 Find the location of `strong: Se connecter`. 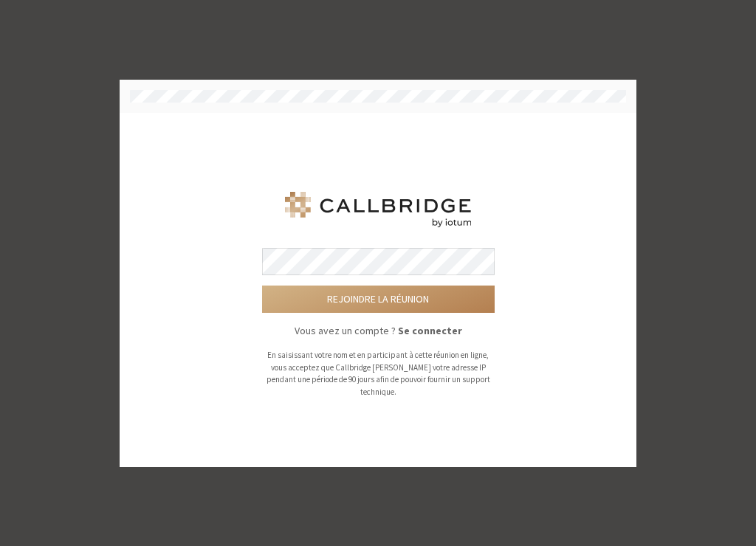

strong: Se connecter is located at coordinates (430, 331).